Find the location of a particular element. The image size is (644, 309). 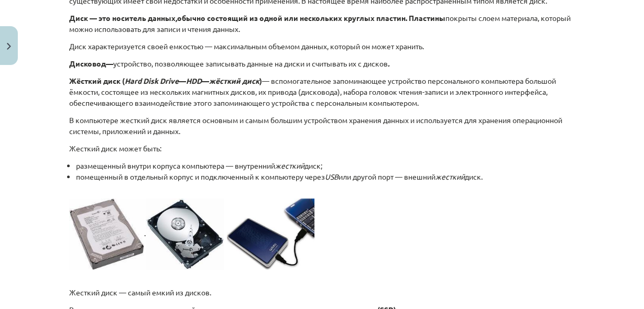

font: Hard Disk Drive is located at coordinates (151, 81).